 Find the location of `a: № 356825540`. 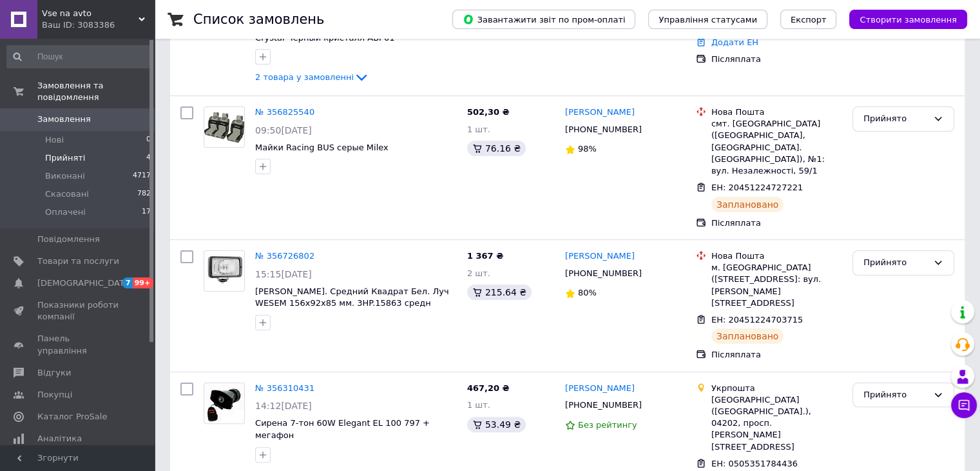

a: № 356825540 is located at coordinates (285, 111).